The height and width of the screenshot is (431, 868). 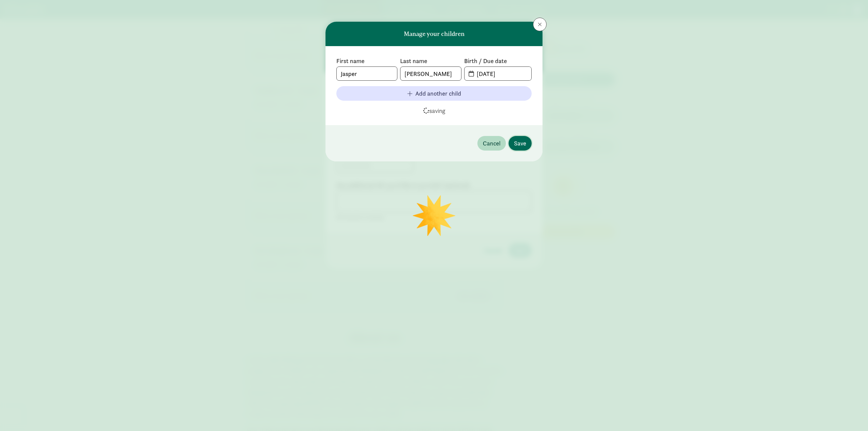 I want to click on span: Save, so click(x=520, y=143).